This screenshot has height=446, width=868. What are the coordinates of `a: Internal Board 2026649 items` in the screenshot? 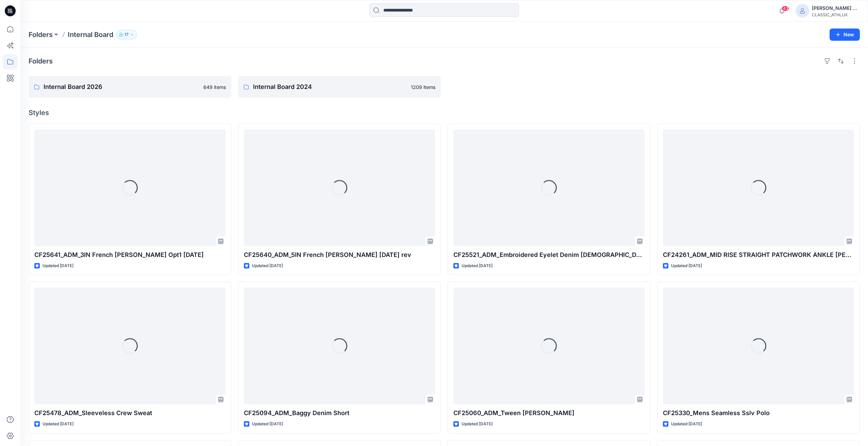 It's located at (130, 87).